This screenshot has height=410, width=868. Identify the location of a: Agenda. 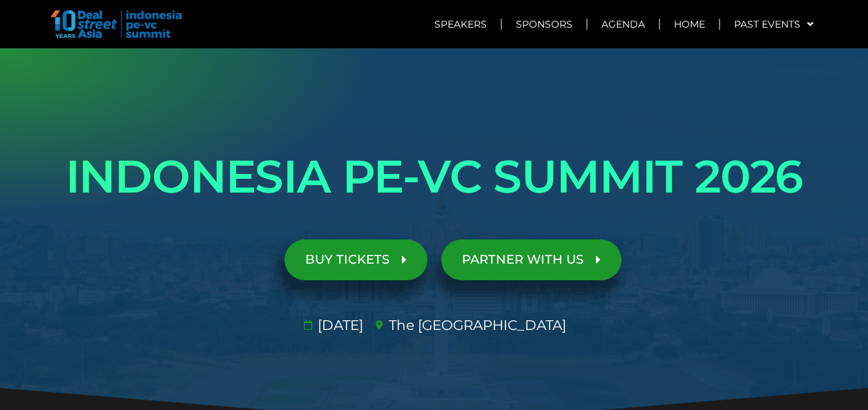
(623, 24).